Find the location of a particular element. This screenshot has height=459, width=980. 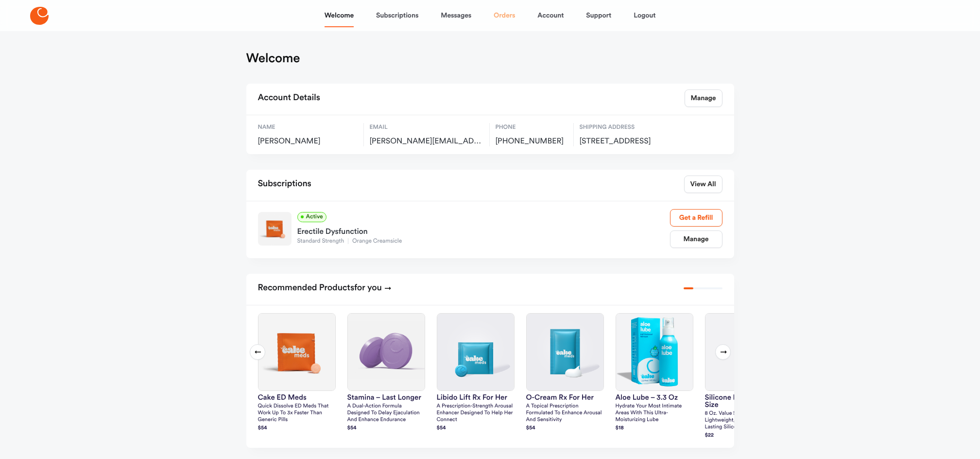

a: Get a Refill is located at coordinates (697, 218).